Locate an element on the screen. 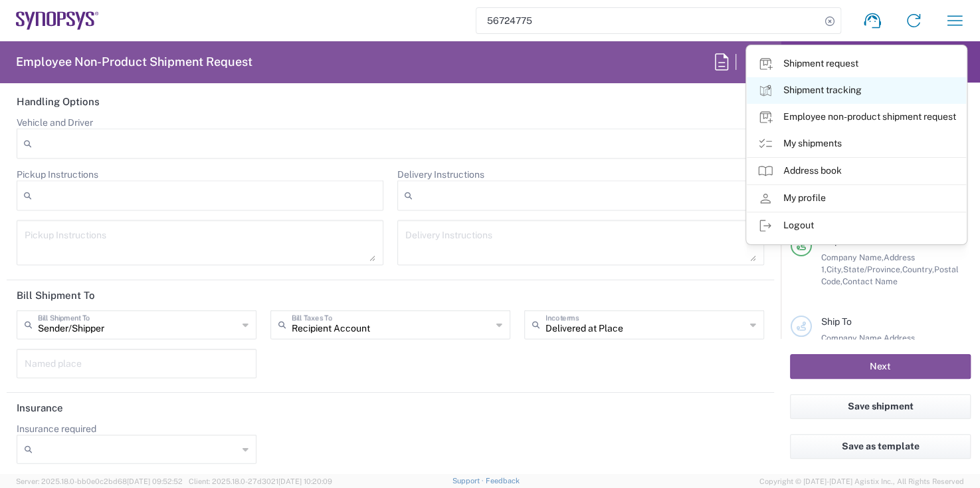 Image resolution: width=980 pixels, height=488 pixels. a: Support is located at coordinates (469, 481).